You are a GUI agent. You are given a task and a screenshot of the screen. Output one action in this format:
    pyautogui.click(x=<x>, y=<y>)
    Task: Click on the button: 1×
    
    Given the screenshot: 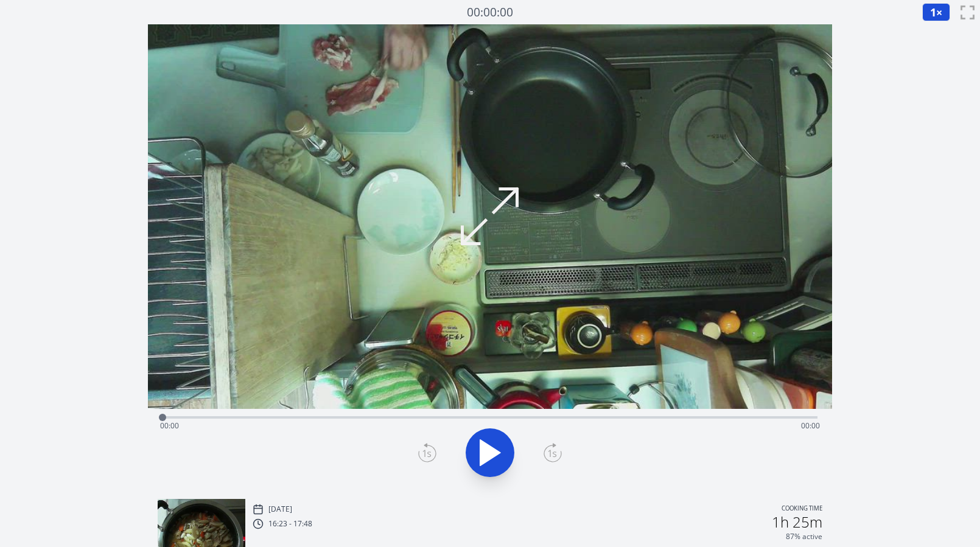 What is the action you would take?
    pyautogui.click(x=936, y=12)
    